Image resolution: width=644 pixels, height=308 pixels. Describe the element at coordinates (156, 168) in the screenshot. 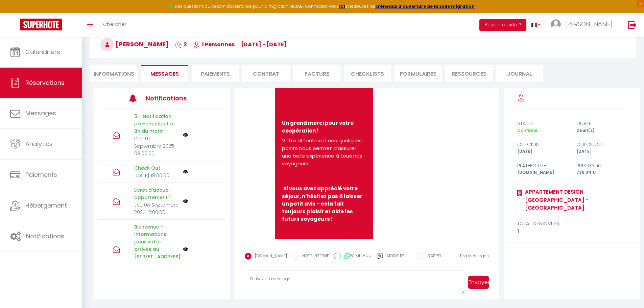

I see `p: Check Out` at that location.